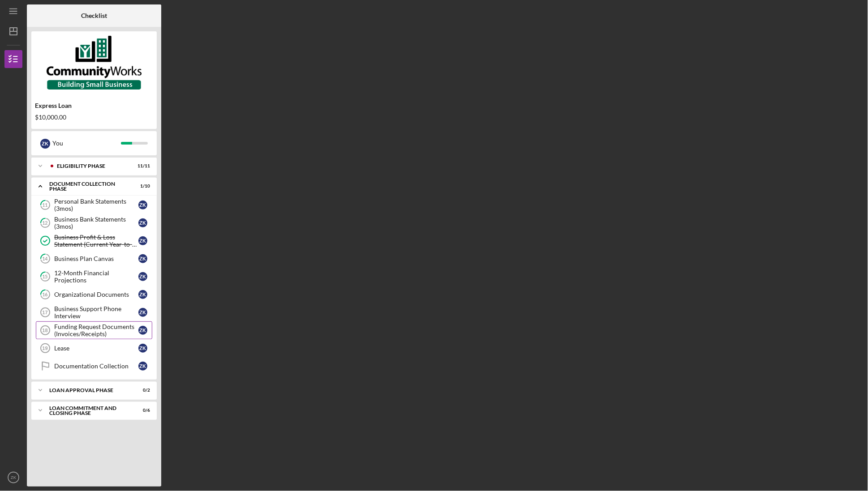  What do you see at coordinates (45, 277) in the screenshot?
I see `tspan: 15` at bounding box center [45, 277].